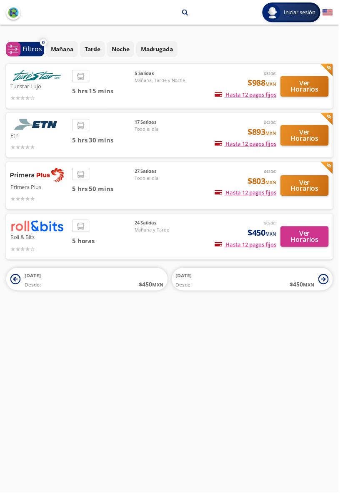 The width and height of the screenshot is (343, 498). What do you see at coordinates (105, 244) in the screenshot?
I see `span: 5 horas` at bounding box center [105, 244].